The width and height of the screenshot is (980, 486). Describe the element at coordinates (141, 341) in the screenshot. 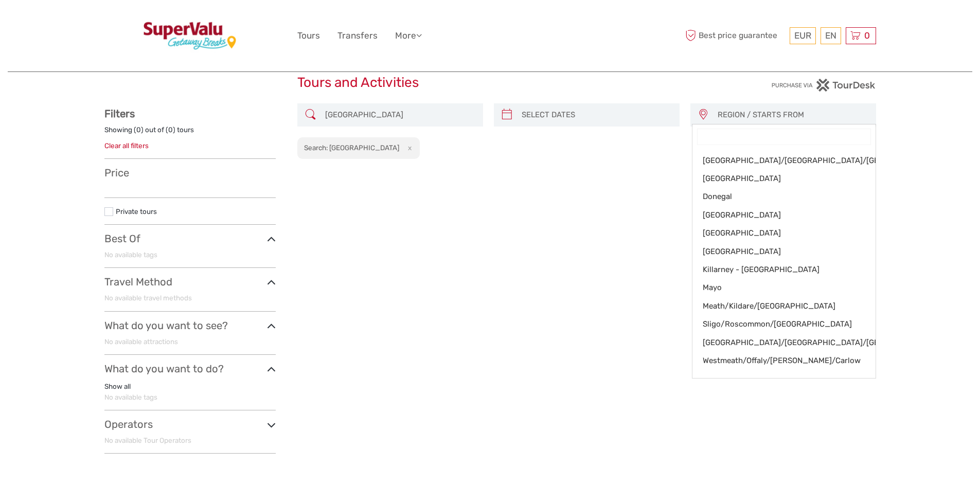

I see `span: No available attractions` at that location.